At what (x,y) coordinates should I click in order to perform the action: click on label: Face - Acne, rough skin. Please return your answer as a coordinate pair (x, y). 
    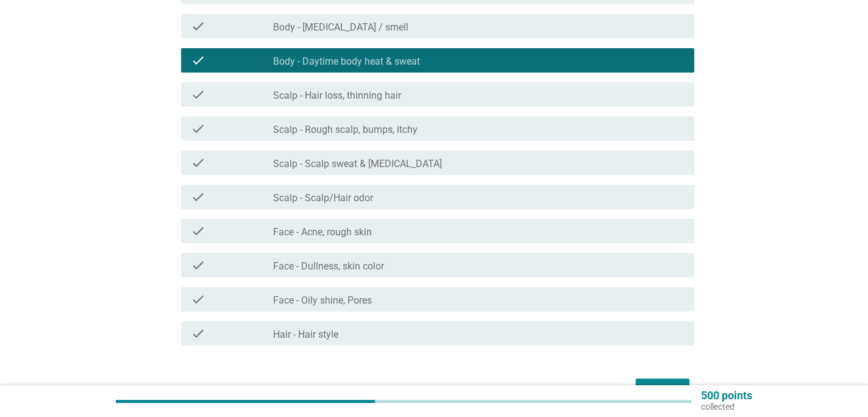
    Looking at the image, I should click on (323, 232).